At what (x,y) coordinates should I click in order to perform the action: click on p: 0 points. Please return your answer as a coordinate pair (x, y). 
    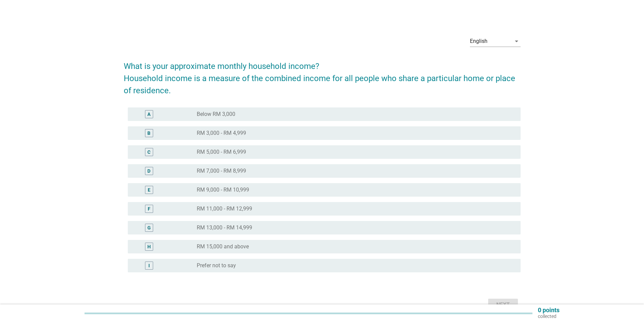
    Looking at the image, I should click on (549, 310).